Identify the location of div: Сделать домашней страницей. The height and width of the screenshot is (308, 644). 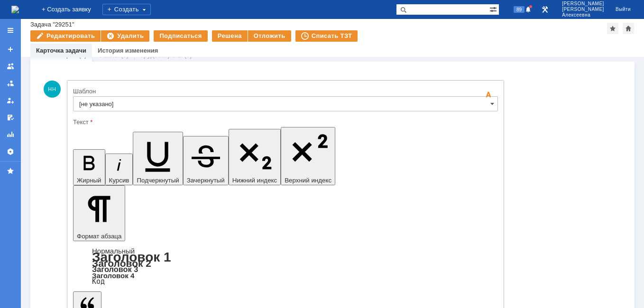
(628, 28).